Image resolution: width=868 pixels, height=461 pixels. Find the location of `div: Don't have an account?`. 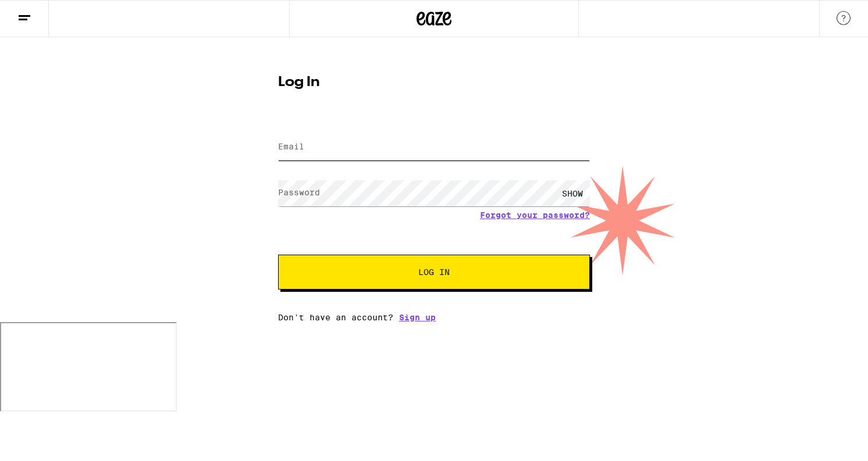

div: Don't have an account? is located at coordinates (434, 317).